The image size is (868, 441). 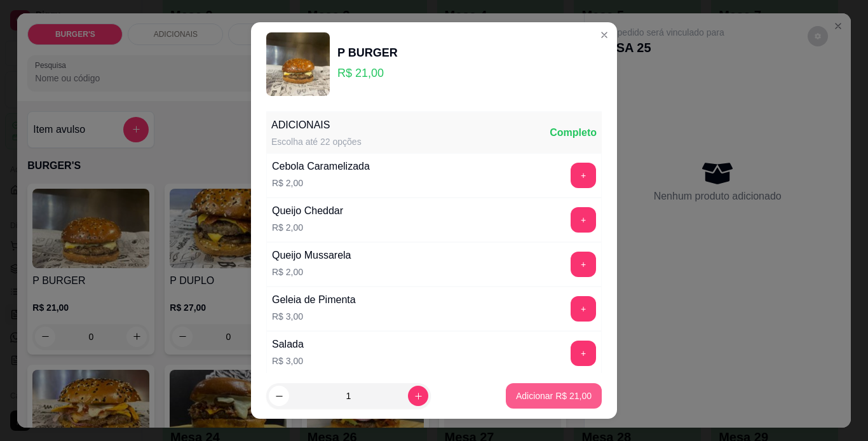 I want to click on button: Close, so click(x=604, y=35).